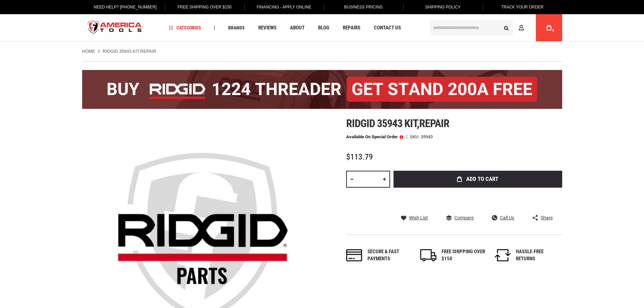  What do you see at coordinates (390, 256) in the screenshot?
I see `div: Secure & fast payments` at bounding box center [390, 256].